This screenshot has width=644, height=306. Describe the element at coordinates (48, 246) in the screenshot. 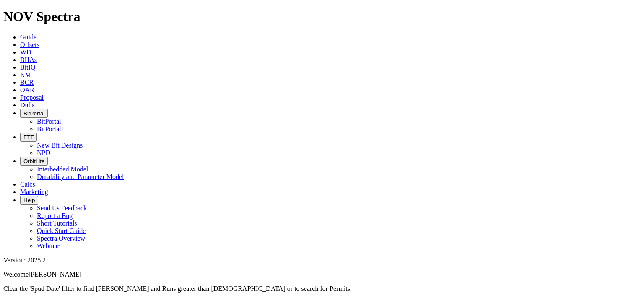

I see `a: Webinar` at that location.